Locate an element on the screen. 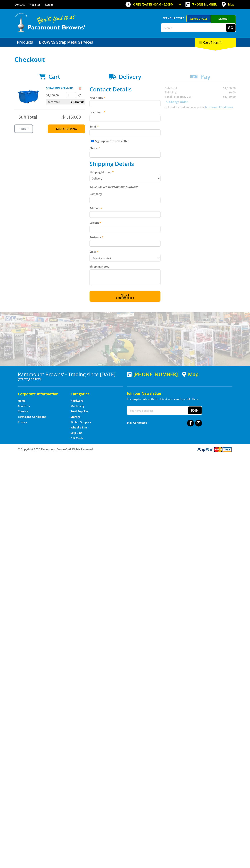 Image resolution: width=250 pixels, height=868 pixels. span: Set your store is located at coordinates (174, 18).